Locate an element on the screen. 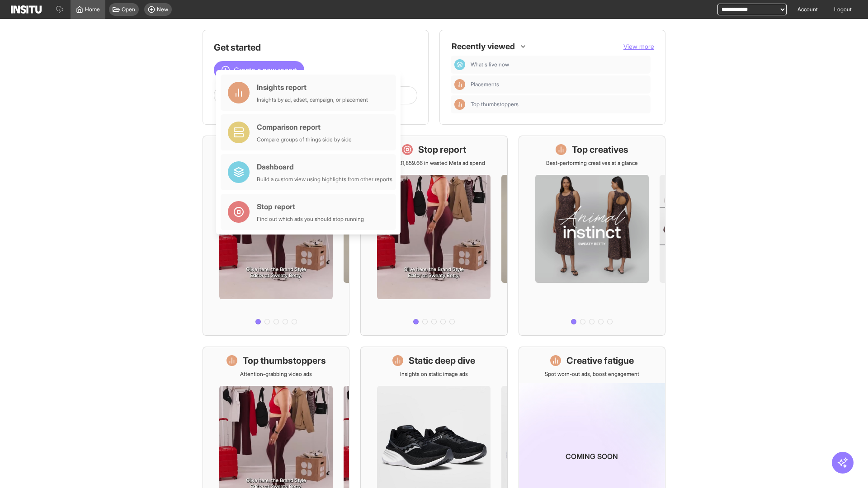  a: Stop reportSave £31,859.66 in wasted Meta ad spend is located at coordinates (434, 236).